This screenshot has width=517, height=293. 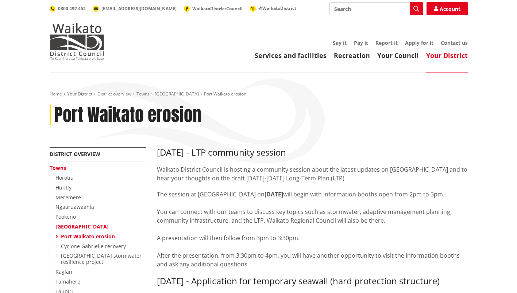 I want to click on a: @WaikatoDistrict, so click(x=273, y=8).